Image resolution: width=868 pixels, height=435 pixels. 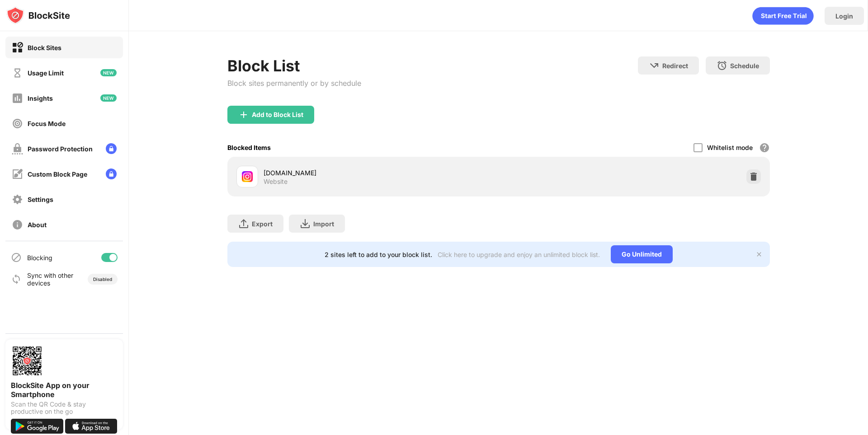 I want to click on div: Go Unlimited, so click(x=641, y=254).